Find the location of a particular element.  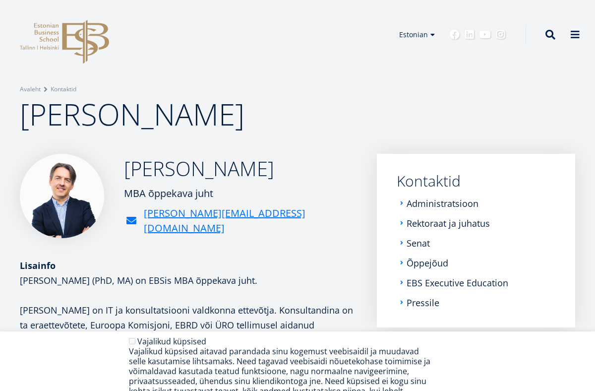

a: Pressile is located at coordinates (423, 303).